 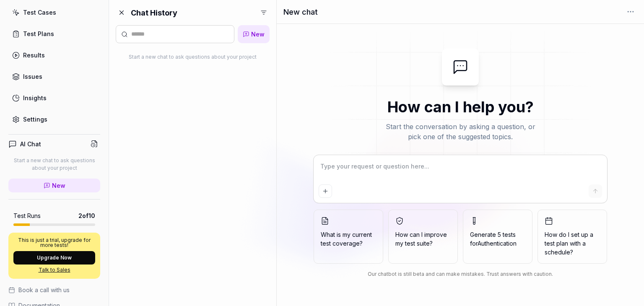 What do you see at coordinates (27, 216) in the screenshot?
I see `h5: Test Runs` at bounding box center [27, 216].